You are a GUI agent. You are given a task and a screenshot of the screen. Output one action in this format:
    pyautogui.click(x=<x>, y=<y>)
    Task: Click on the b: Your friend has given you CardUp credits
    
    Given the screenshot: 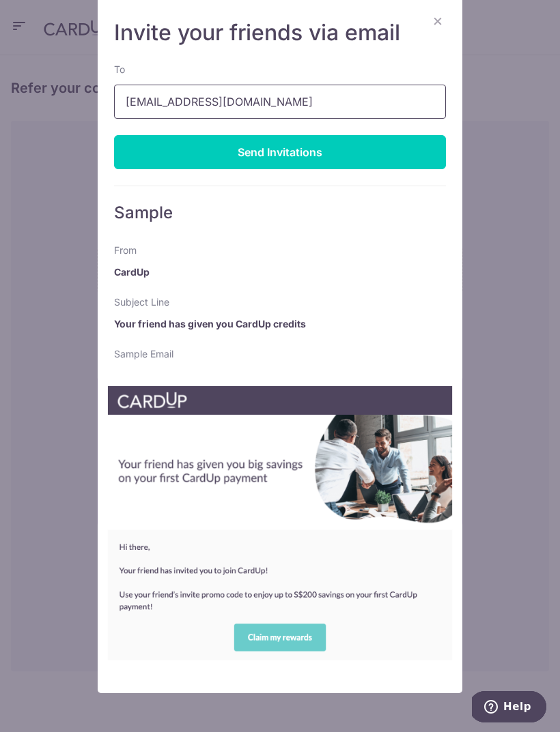 What is the action you would take?
    pyautogui.click(x=210, y=324)
    